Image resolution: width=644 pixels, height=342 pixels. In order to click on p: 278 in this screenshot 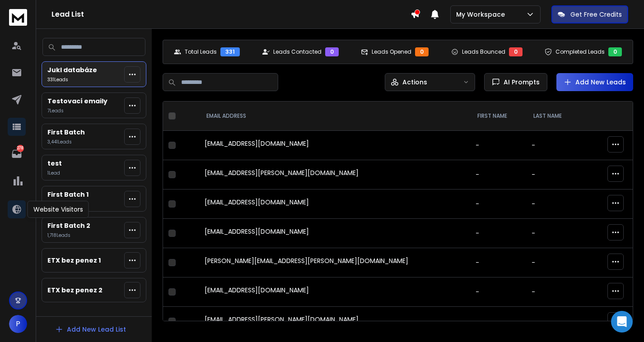, I will do `click(20, 148)`.